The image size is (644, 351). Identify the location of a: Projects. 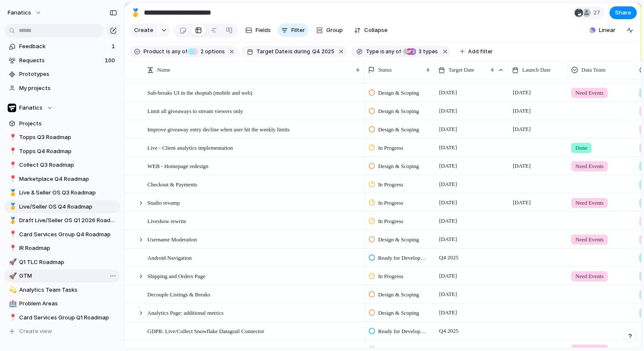
(62, 124).